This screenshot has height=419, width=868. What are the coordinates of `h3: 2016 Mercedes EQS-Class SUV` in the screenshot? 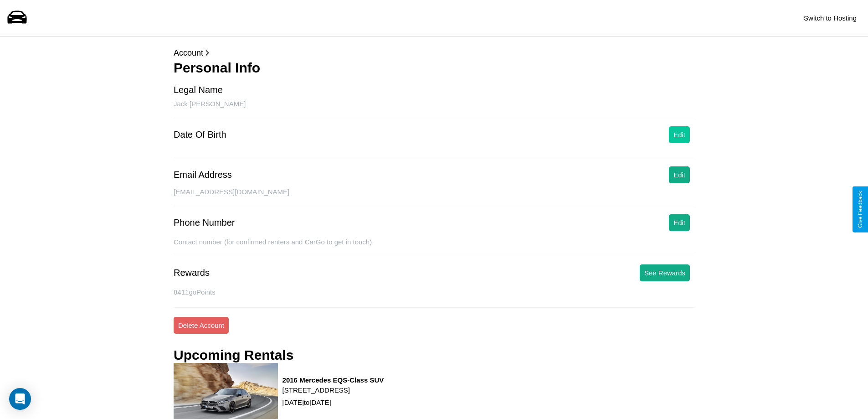 It's located at (333, 380).